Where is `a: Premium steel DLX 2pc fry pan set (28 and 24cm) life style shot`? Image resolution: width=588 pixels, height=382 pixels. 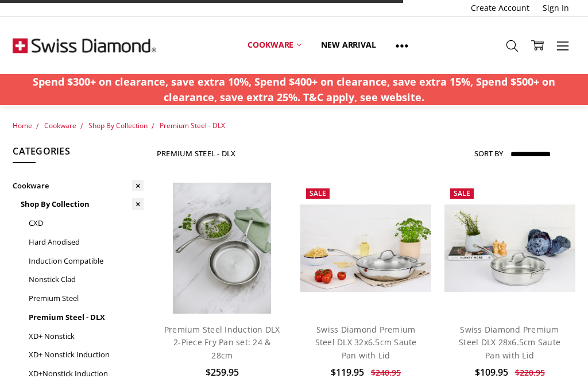 a: Premium steel DLX 2pc fry pan set (28 and 24cm) life style shot is located at coordinates (222, 249).